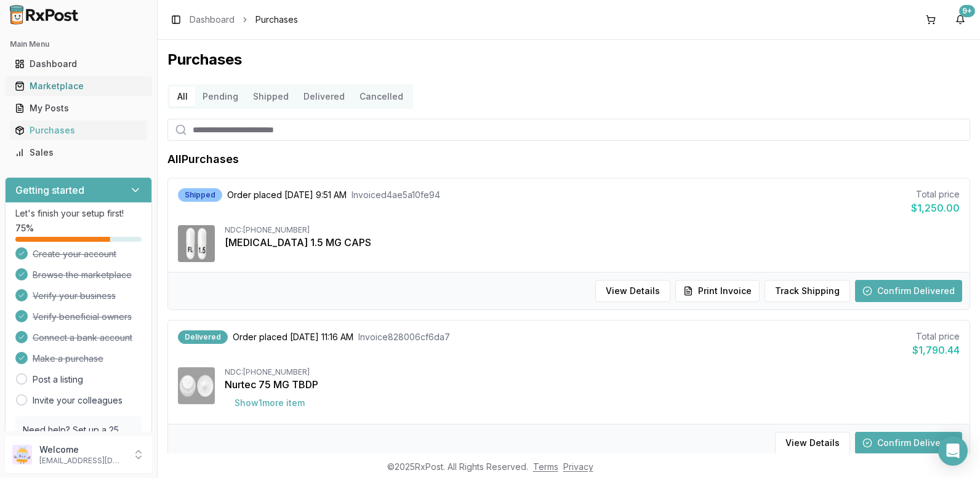 Image resolution: width=980 pixels, height=478 pixels. Describe the element at coordinates (78, 44) in the screenshot. I see `h2: Main Menu` at that location.